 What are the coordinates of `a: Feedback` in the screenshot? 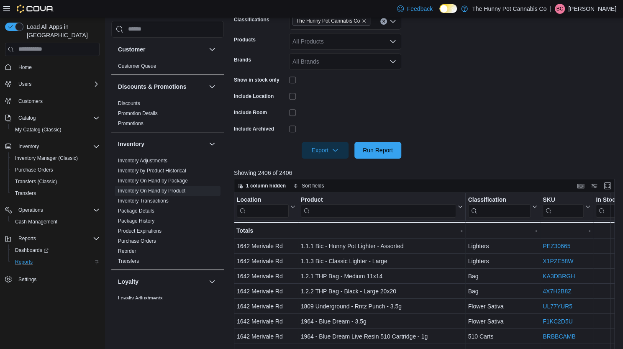 It's located at (414, 9).